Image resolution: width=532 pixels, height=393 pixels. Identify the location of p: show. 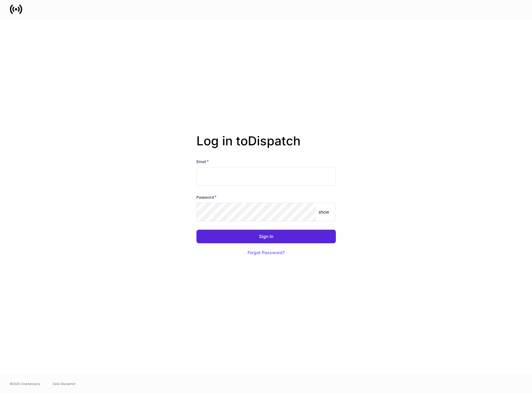
(324, 212).